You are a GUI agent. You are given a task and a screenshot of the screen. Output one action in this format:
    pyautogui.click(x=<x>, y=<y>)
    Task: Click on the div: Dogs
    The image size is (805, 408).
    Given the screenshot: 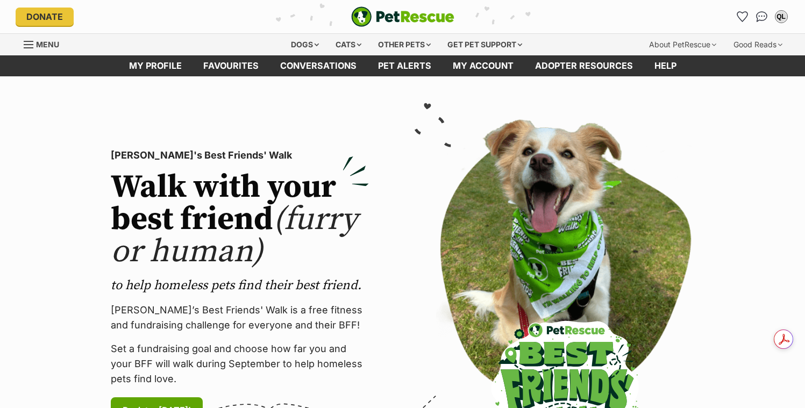 What is the action you would take?
    pyautogui.click(x=305, y=45)
    